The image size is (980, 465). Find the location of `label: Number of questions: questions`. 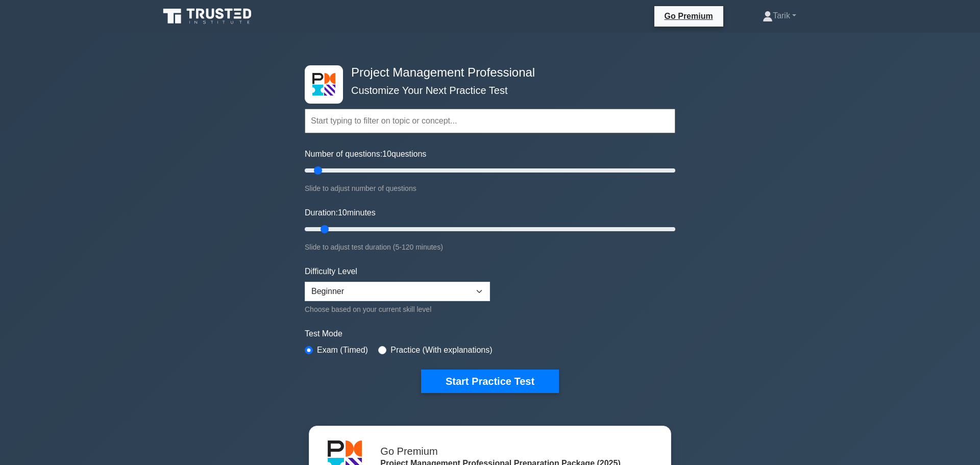

label: Number of questions: questions is located at coordinates (365, 154).